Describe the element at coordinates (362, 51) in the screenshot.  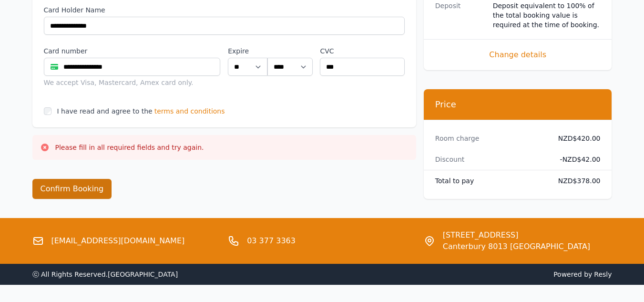
I see `label: CVC` at that location.